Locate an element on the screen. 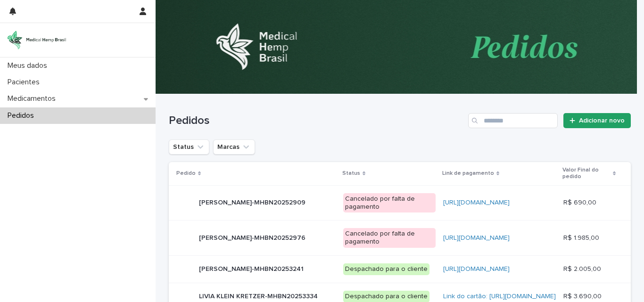  input: Procurar is located at coordinates (513, 121).